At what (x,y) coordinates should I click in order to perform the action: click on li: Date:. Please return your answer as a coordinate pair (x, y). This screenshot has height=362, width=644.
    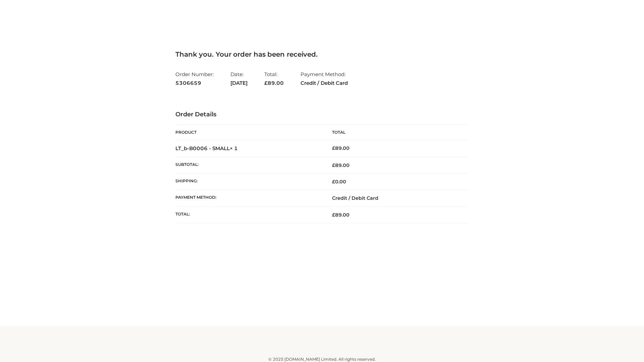
    Looking at the image, I should click on (239, 78).